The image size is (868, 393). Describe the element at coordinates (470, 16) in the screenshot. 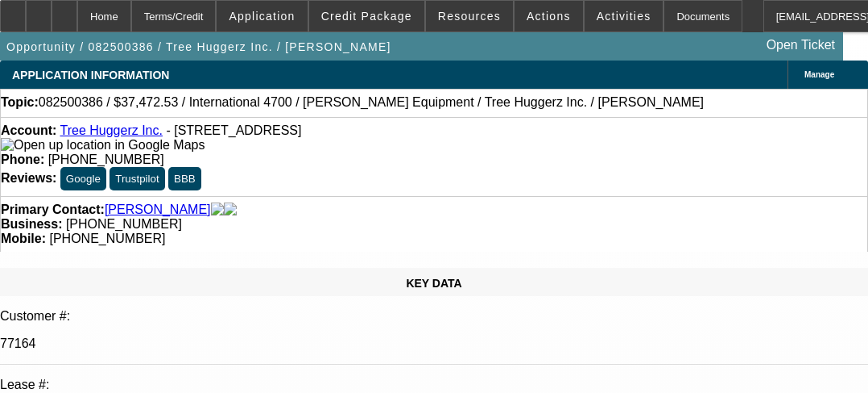

I see `span: Resources` at that location.